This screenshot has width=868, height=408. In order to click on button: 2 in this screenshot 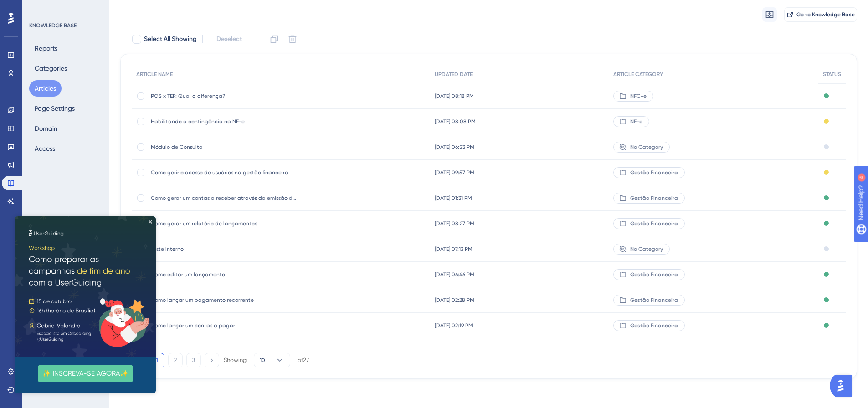, I will do `click(175, 360)`.